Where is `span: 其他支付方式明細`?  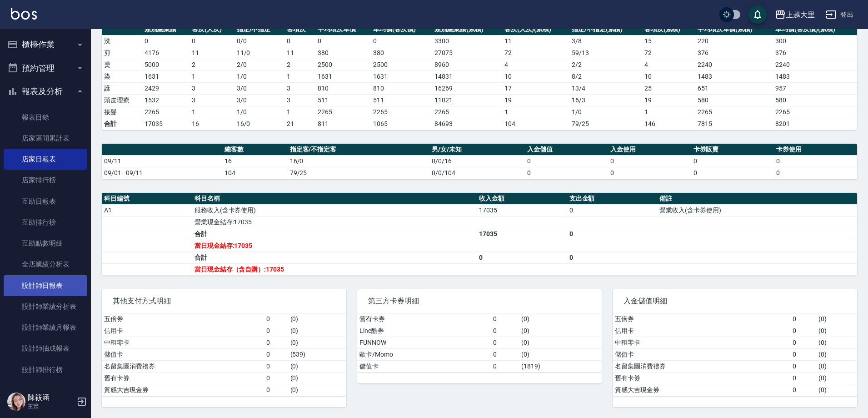 span: 其他支付方式明細 is located at coordinates (224, 301).